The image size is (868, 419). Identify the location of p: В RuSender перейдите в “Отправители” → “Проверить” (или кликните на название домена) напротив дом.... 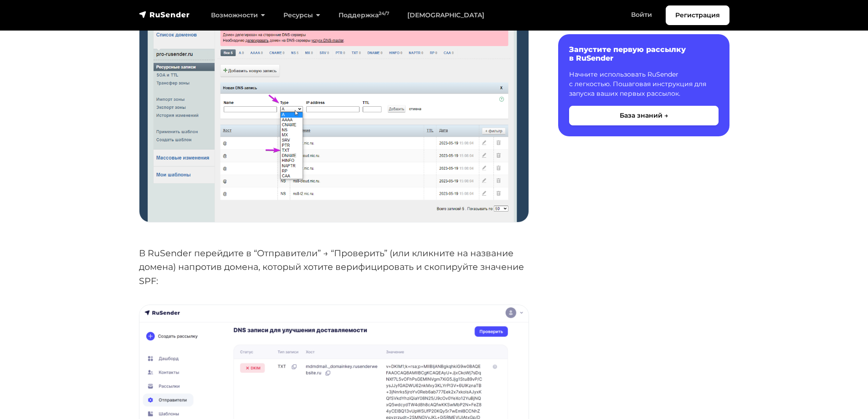
(334, 267).